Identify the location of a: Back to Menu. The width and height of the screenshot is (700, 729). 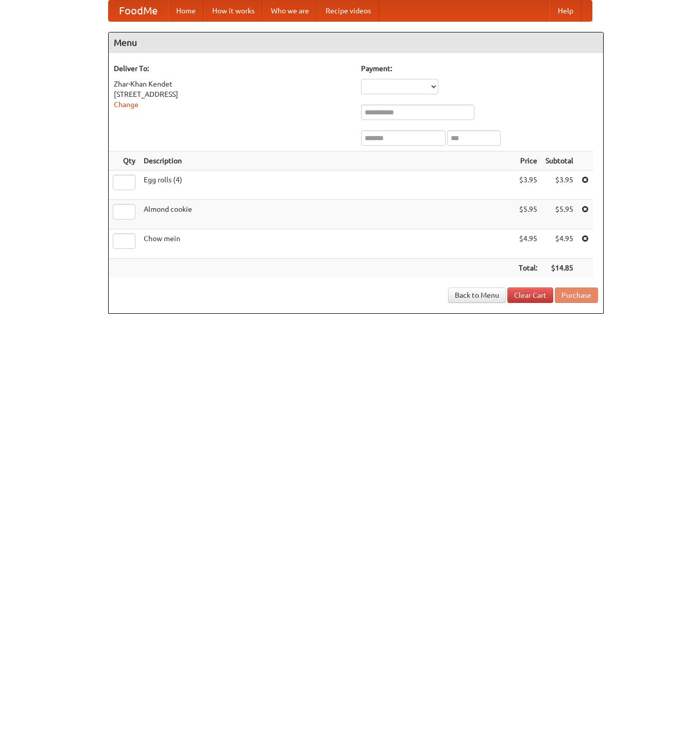
(477, 295).